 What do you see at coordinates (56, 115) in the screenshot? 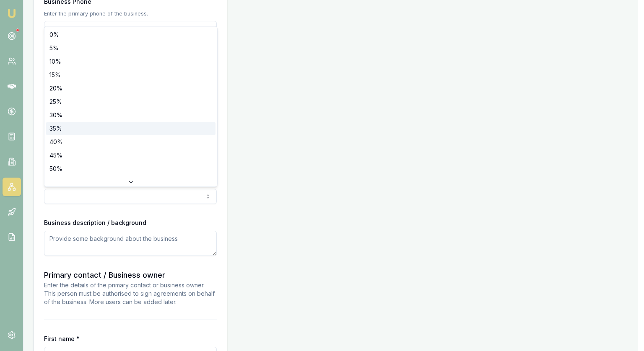
I see `span: 30 %` at bounding box center [56, 115].